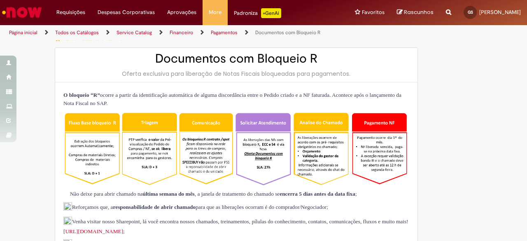  What do you see at coordinates (257, 13) in the screenshot?
I see `div: Padroniza` at bounding box center [257, 13].